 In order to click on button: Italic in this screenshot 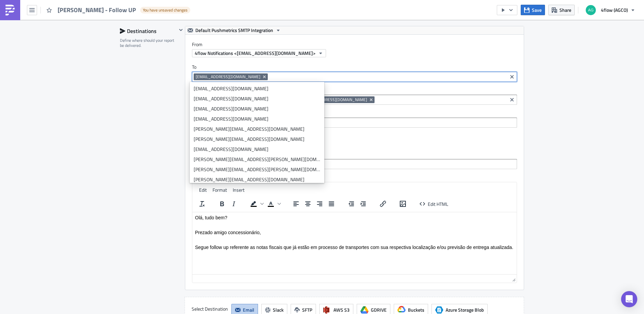, I will do `click(234, 204)`.